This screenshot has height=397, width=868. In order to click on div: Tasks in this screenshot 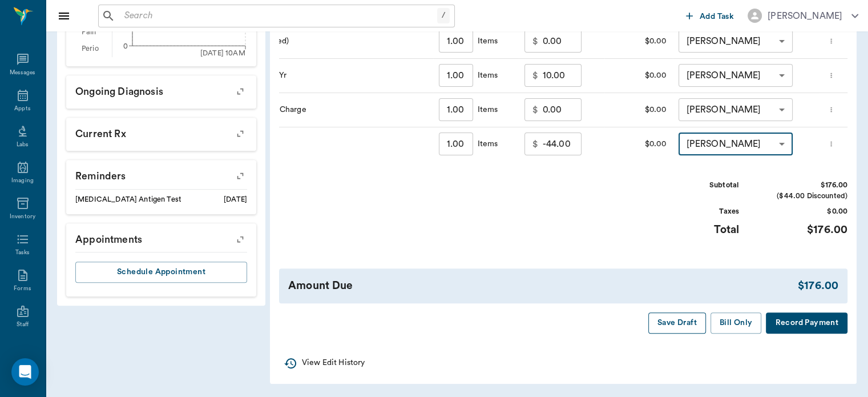, I will do `click(22, 253)`.